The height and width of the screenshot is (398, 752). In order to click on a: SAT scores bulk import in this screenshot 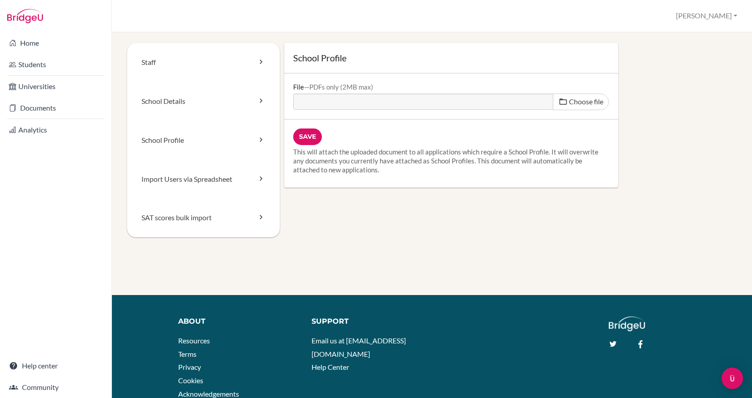, I will do `click(203, 218)`.